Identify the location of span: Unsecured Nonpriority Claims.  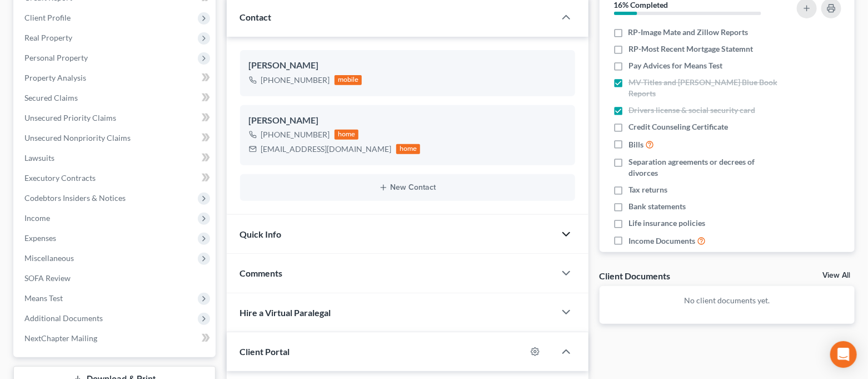
(77, 137).